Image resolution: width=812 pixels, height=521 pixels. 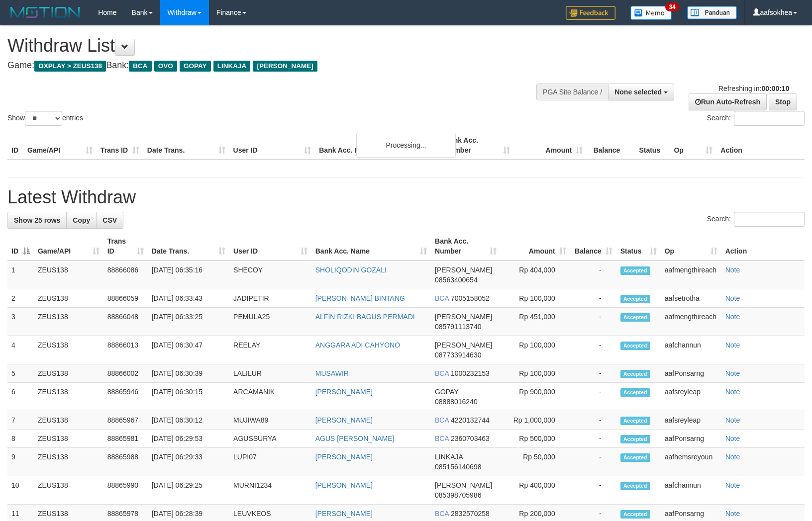 I want to click on td: 7, so click(x=21, y=420).